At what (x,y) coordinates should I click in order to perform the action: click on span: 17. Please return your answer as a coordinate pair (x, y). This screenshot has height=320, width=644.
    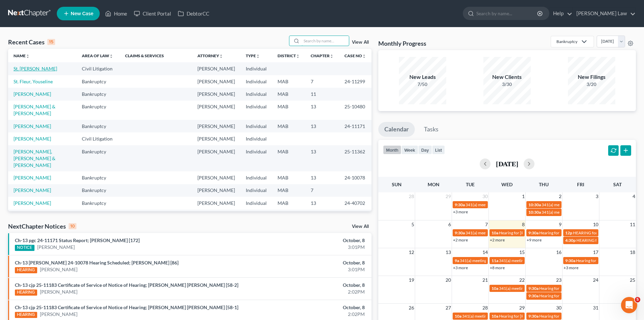
    Looking at the image, I should click on (596, 252).